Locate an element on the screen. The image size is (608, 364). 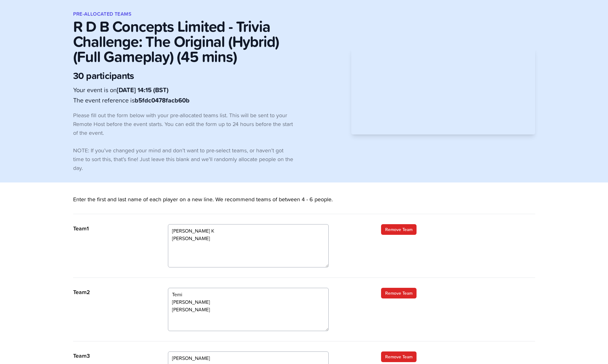
p: 30 participants is located at coordinates (183, 76).